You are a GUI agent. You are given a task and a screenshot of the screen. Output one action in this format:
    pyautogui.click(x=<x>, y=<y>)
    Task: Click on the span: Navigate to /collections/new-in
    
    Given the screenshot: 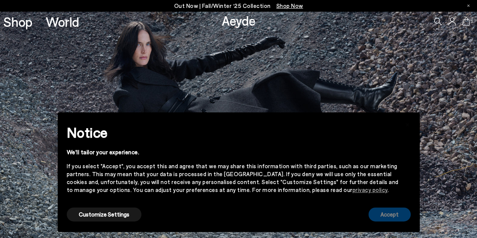 What is the action you would take?
    pyautogui.click(x=290, y=6)
    